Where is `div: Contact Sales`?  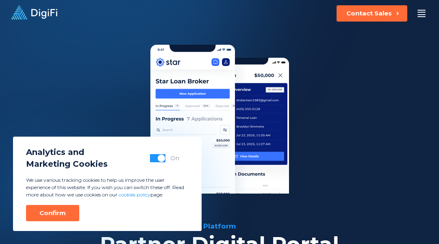
div: Contact Sales is located at coordinates (369, 13).